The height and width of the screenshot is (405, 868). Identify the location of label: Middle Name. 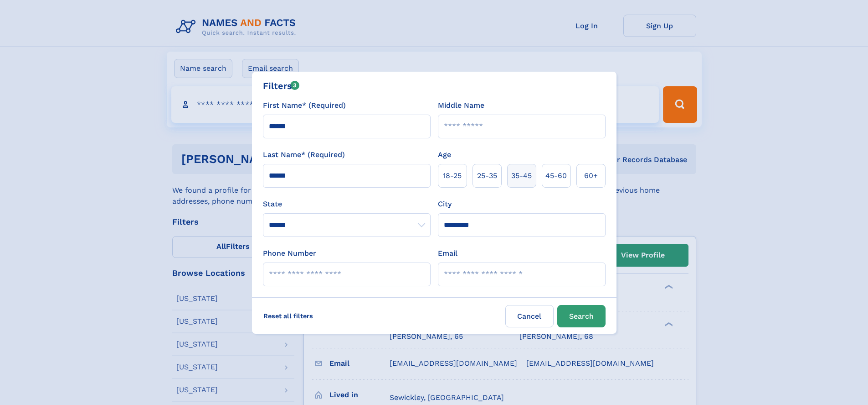
(461, 105).